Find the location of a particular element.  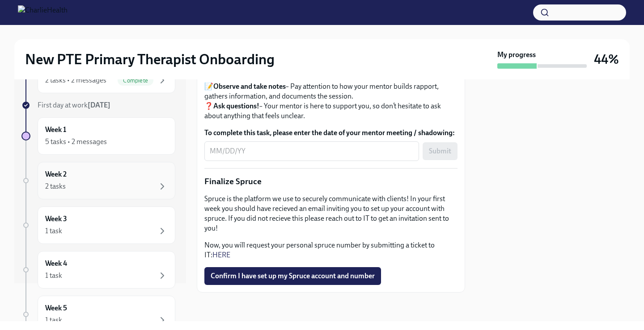

img: CharlieHealth is located at coordinates (42, 12).